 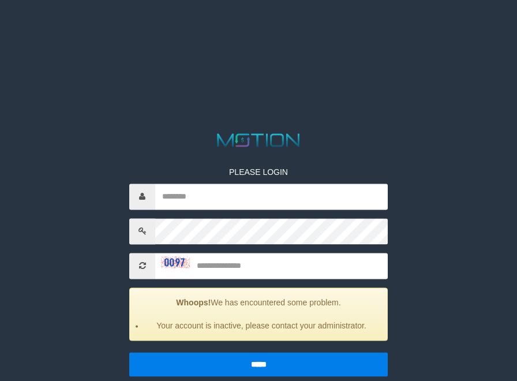 What do you see at coordinates (258, 140) in the screenshot?
I see `img: MOTION_logo.png` at bounding box center [258, 140].